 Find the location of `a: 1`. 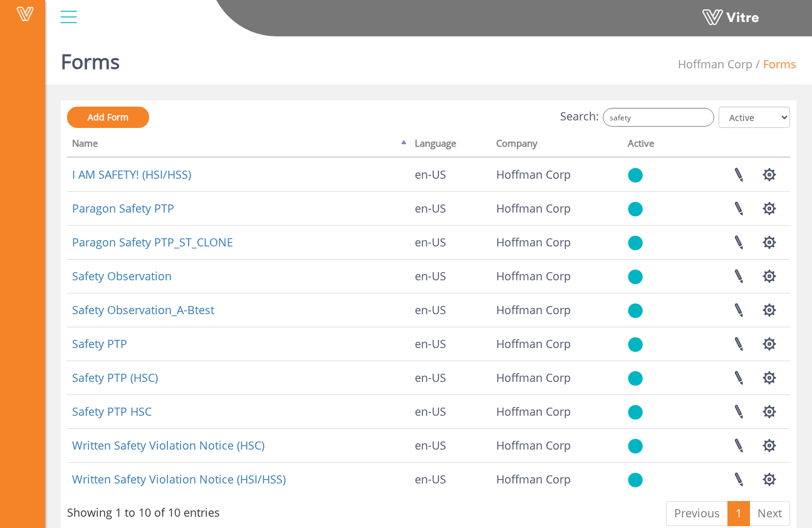

a: 1 is located at coordinates (739, 514).